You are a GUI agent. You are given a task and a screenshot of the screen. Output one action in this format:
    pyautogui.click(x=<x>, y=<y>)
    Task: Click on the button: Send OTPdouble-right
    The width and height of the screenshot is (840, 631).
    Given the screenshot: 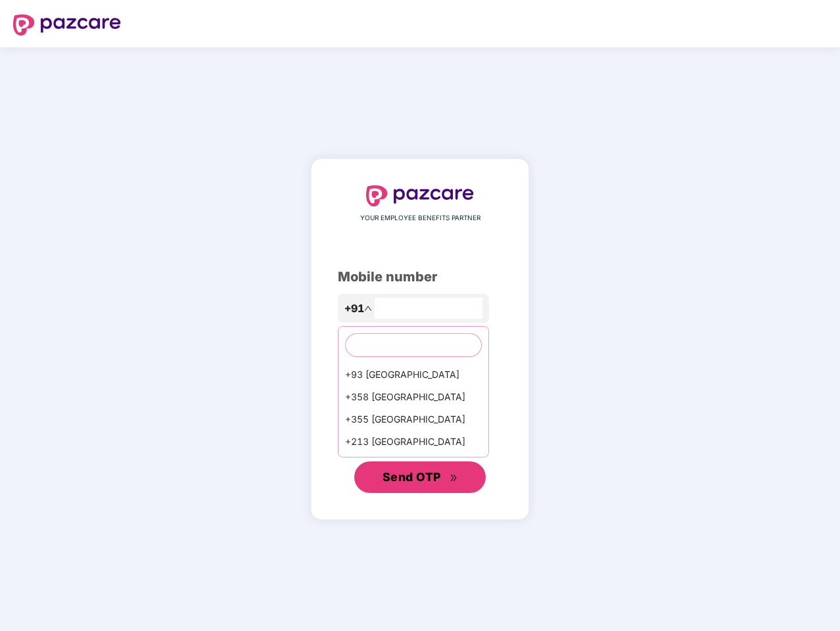 What is the action you would take?
    pyautogui.click(x=420, y=478)
    